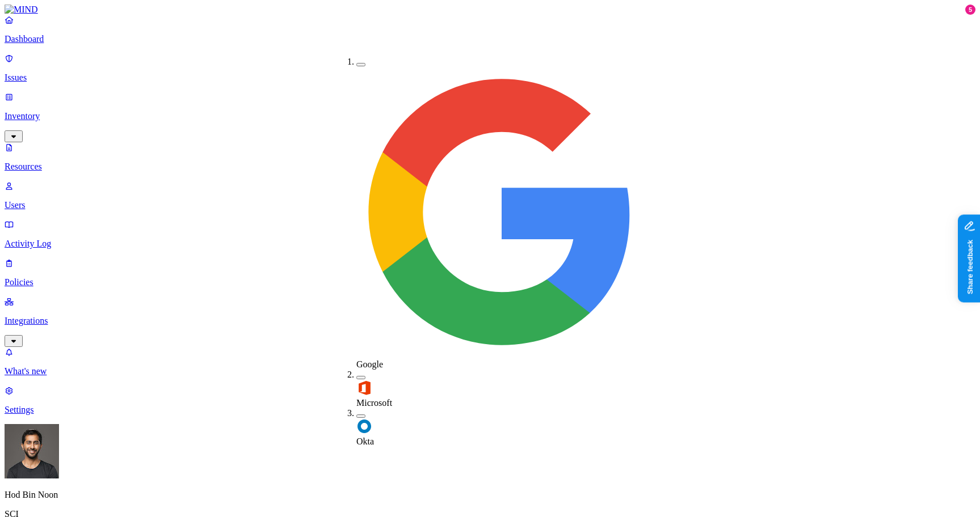 The width and height of the screenshot is (980, 517). What do you see at coordinates (490, 361) in the screenshot?
I see `a: What's new` at bounding box center [490, 361].